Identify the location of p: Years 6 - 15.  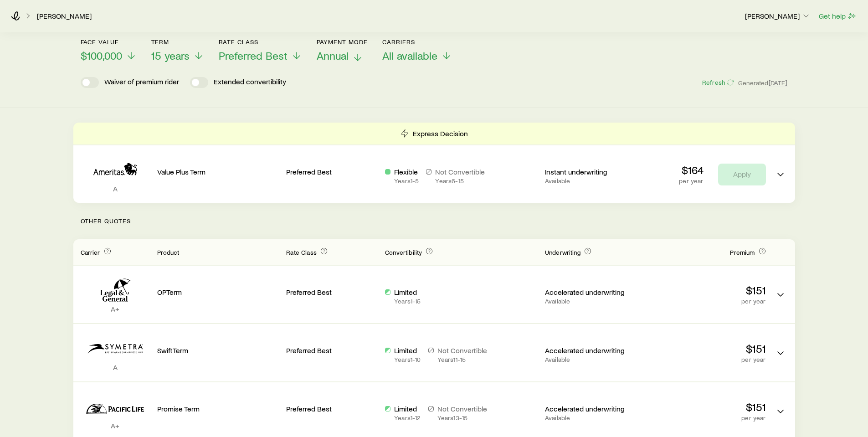
(460, 181).